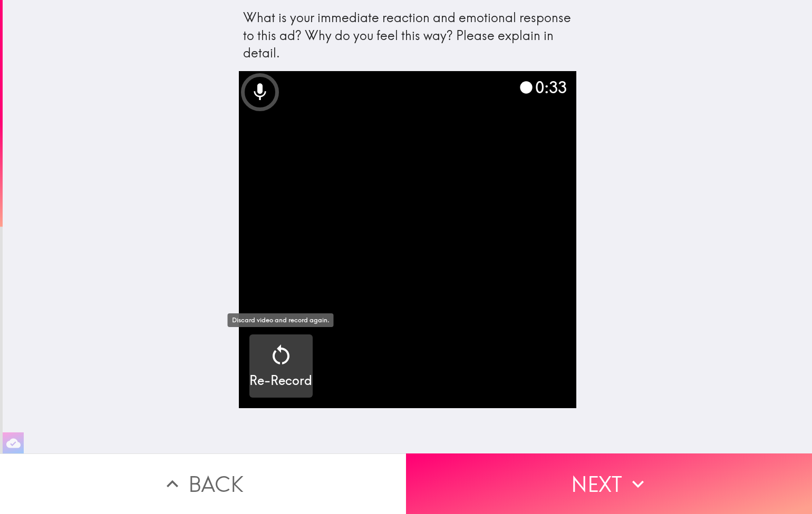 This screenshot has height=514, width=812. Describe the element at coordinates (281, 320) in the screenshot. I see `div: Discard video and record again.` at that location.